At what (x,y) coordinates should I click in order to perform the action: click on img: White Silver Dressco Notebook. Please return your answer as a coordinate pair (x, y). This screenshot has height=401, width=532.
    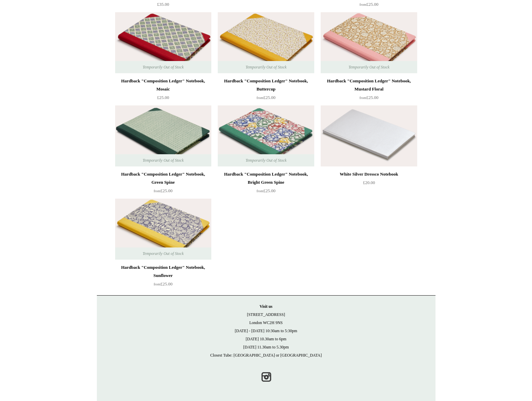
    Looking at the image, I should click on (369, 136).